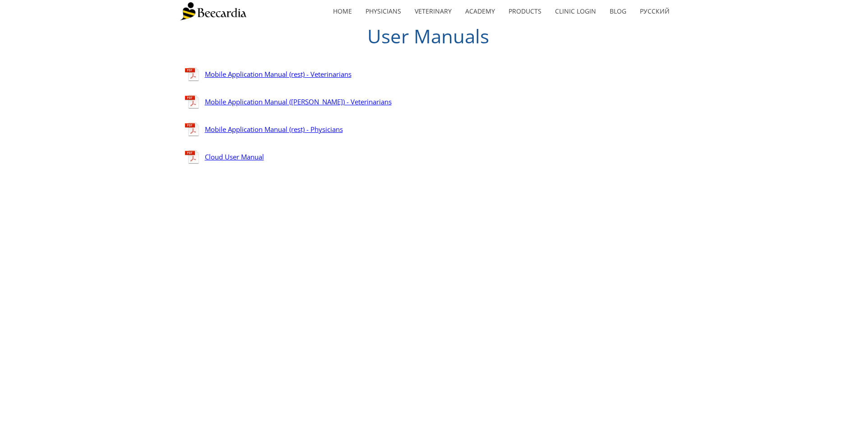 The image size is (856, 431). Describe the element at coordinates (480, 11) in the screenshot. I see `a: Academy` at that location.